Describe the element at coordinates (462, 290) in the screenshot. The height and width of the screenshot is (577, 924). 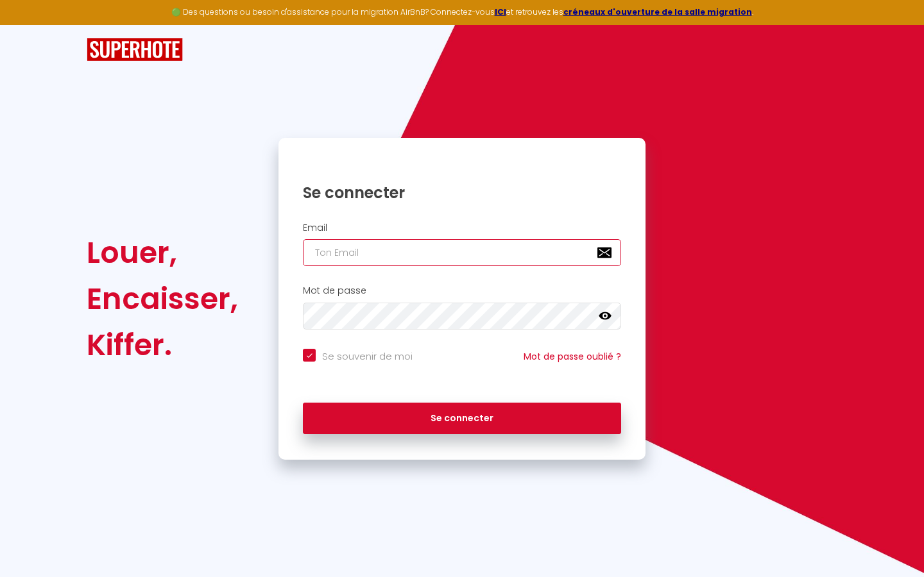
I see `h2: Mot de passe` at that location.